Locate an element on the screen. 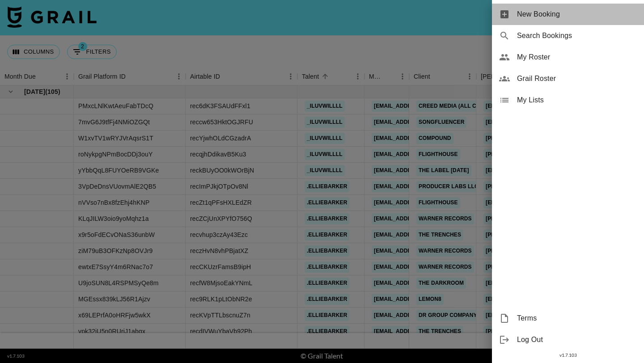  span: My Roster is located at coordinates (577, 57).